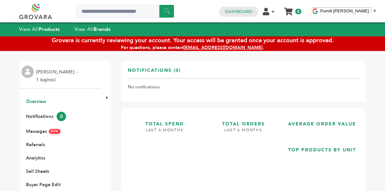 The width and height of the screenshot is (385, 191). What do you see at coordinates (243, 121) in the screenshot?
I see `h3: TOTAL ORDERS` at bounding box center [243, 121].